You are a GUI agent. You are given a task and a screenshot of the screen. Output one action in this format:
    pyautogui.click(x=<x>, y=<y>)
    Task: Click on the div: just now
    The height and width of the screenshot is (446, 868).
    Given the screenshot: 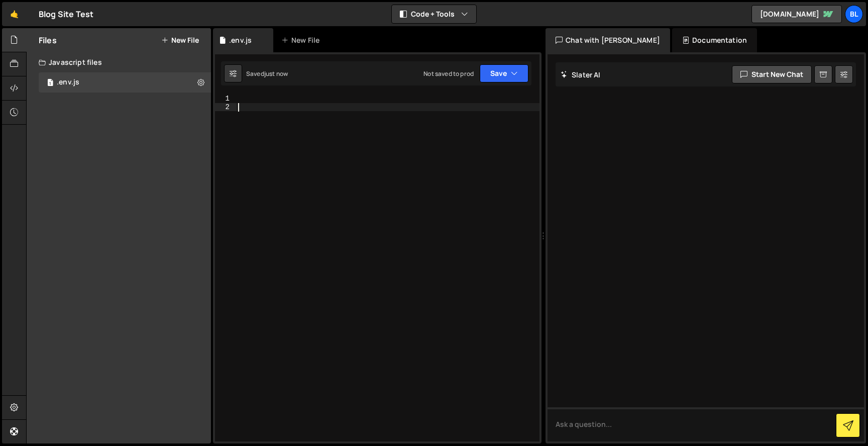 What is the action you would take?
    pyautogui.click(x=276, y=74)
    